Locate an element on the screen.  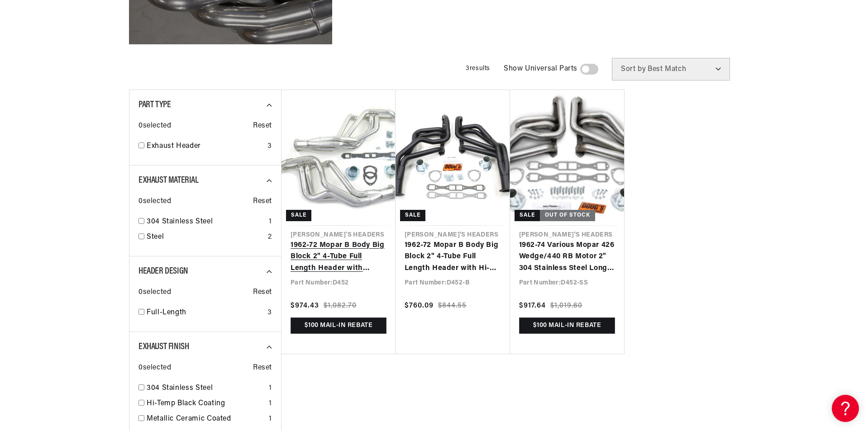
span: Sort by is located at coordinates (633, 70).